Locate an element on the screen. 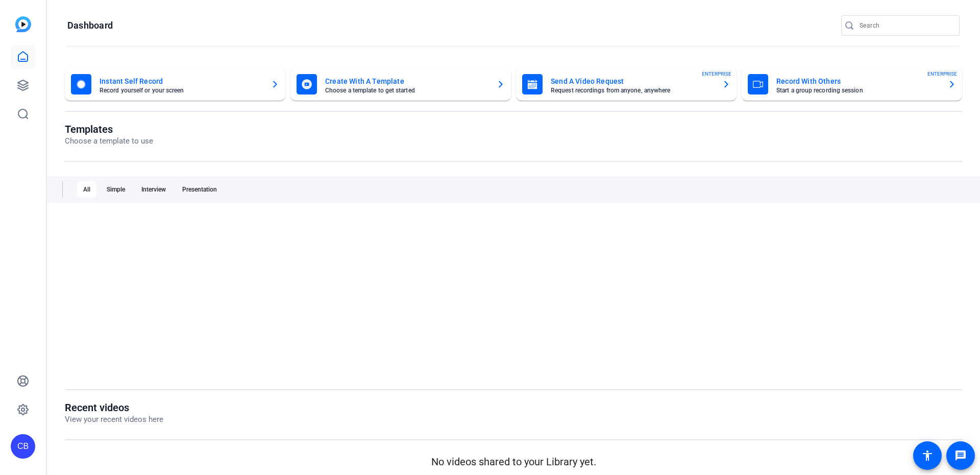  input: Search is located at coordinates (906, 26).